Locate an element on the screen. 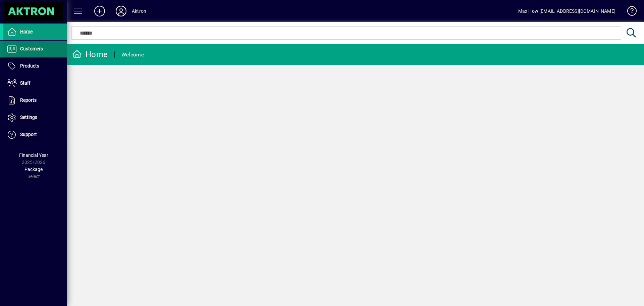 This screenshot has width=644, height=306. span: Reports is located at coordinates (28, 100).